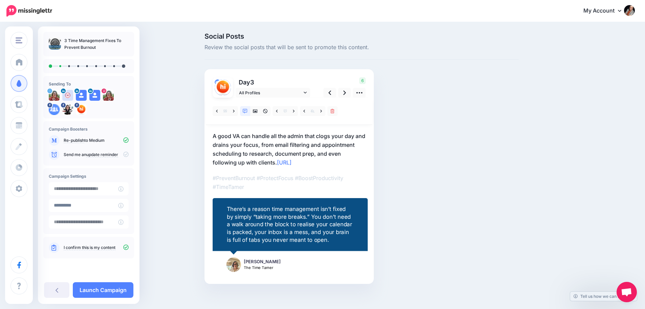  What do you see at coordinates (362, 81) in the screenshot?
I see `span: 6` at bounding box center [362, 81].